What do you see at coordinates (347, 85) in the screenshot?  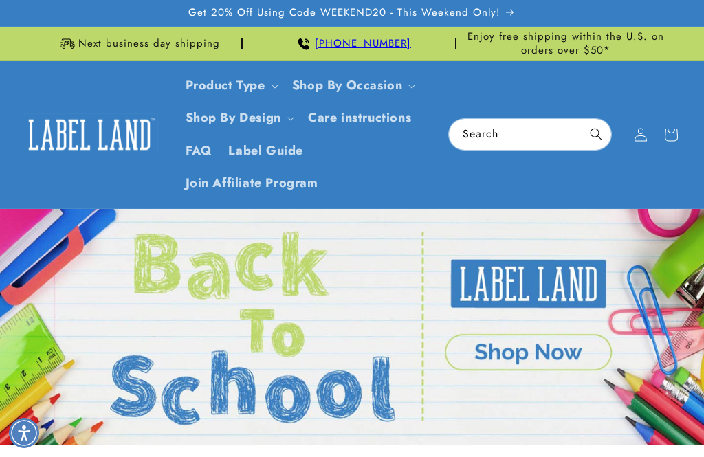 I see `span: Shop By Occasion` at bounding box center [347, 85].